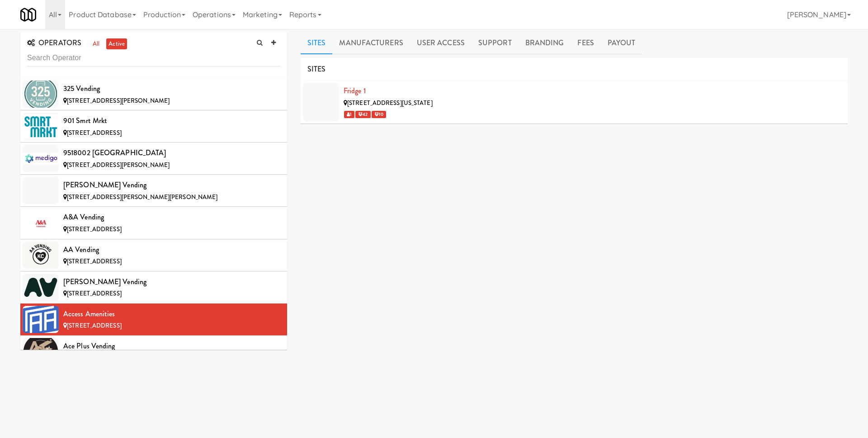 This screenshot has height=438, width=868. What do you see at coordinates (172, 346) in the screenshot?
I see `div: Ace Plus Vending` at bounding box center [172, 346].